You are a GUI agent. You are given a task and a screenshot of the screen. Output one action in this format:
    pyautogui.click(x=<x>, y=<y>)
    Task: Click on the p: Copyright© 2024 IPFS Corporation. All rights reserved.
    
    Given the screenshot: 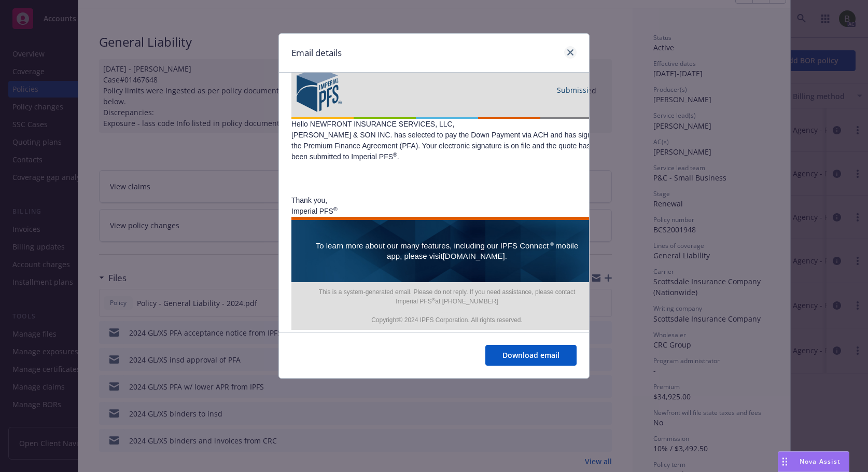 What is the action you would take?
    pyautogui.click(x=447, y=320)
    